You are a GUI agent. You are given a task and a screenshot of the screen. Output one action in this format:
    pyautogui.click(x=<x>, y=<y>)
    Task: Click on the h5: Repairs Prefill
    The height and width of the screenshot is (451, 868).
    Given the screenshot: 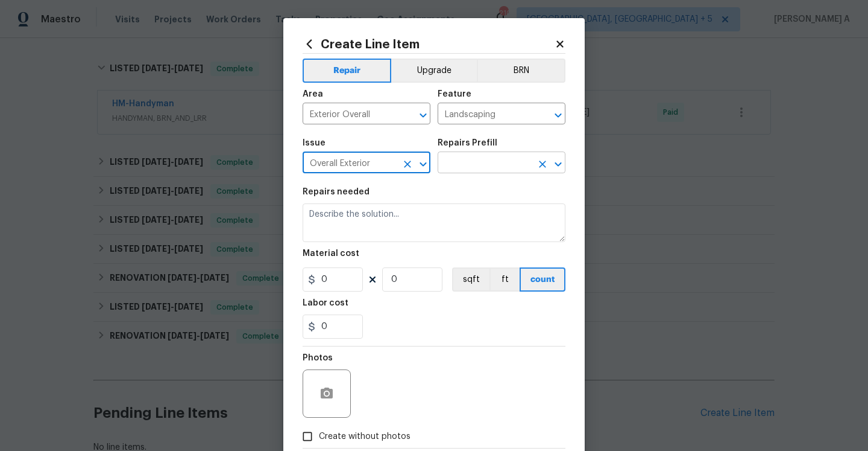 What is the action you would take?
    pyautogui.click(x=467, y=143)
    